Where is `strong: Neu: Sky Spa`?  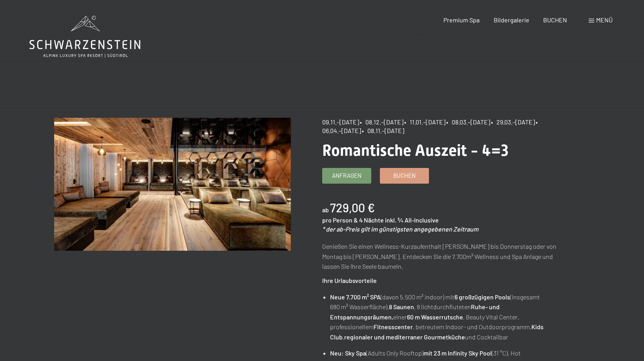
strong: Neu: Sky Spa is located at coordinates (348, 353).